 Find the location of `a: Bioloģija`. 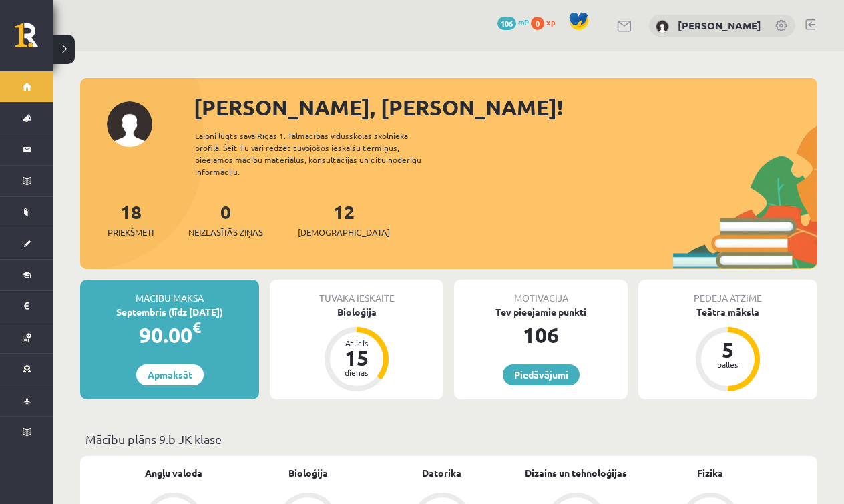

a: Bioloģija is located at coordinates (308, 472).